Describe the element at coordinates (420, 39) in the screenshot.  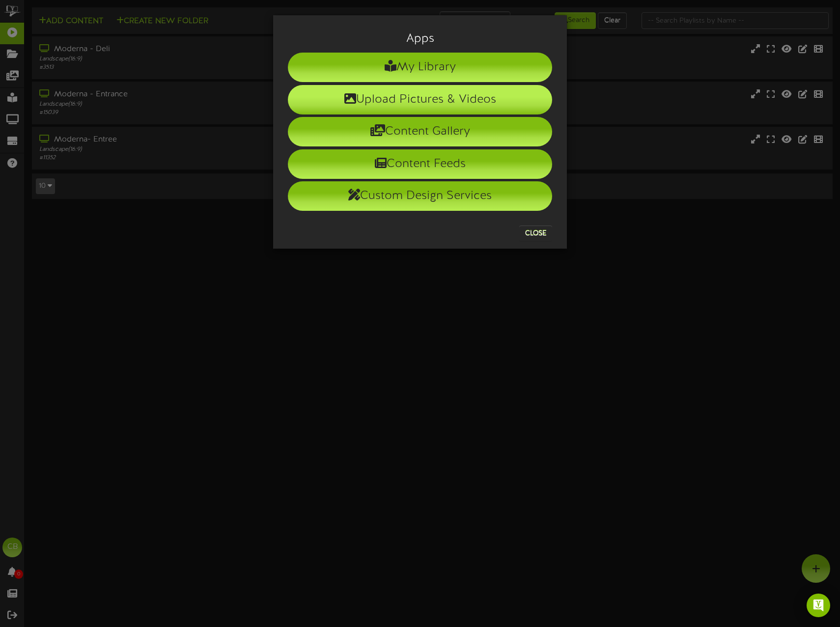
I see `h3: Apps` at that location.